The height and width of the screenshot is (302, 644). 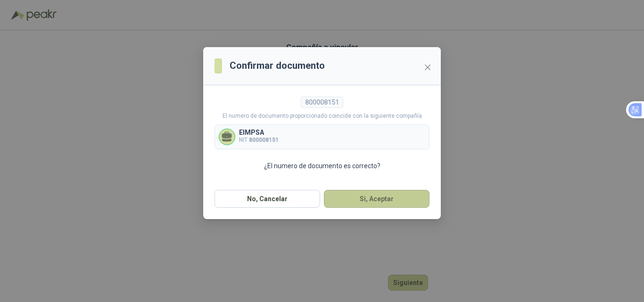 What do you see at coordinates (322, 102) in the screenshot?
I see `div: 800008151` at bounding box center [322, 102].